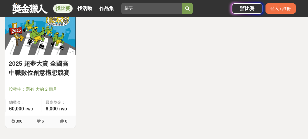  What do you see at coordinates (42, 121) in the screenshot?
I see `span: 6` at bounding box center [42, 121].